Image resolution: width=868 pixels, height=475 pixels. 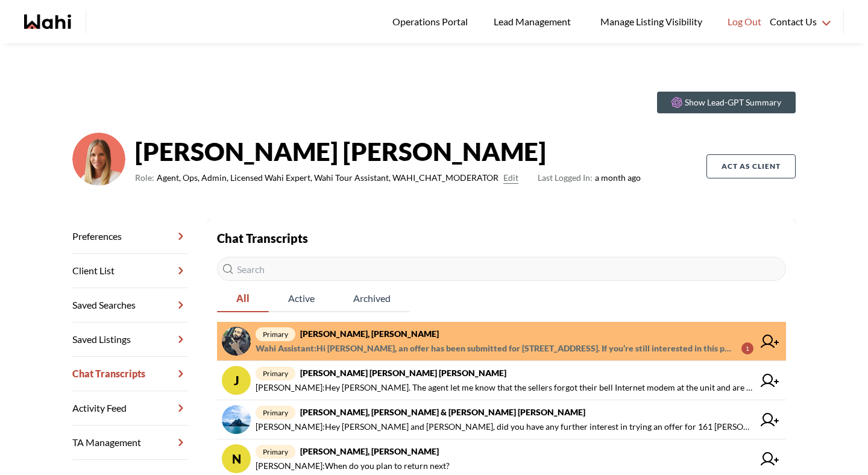 What do you see at coordinates (534, 22) in the screenshot?
I see `span: Lead Management` at bounding box center [534, 22].